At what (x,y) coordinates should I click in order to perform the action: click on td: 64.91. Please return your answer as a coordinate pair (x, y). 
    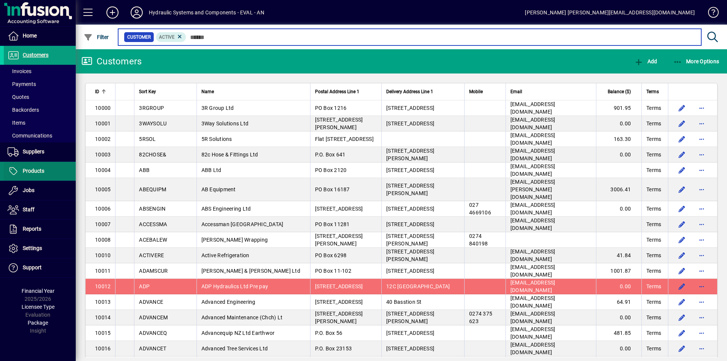
    Looking at the image, I should click on (619, 302).